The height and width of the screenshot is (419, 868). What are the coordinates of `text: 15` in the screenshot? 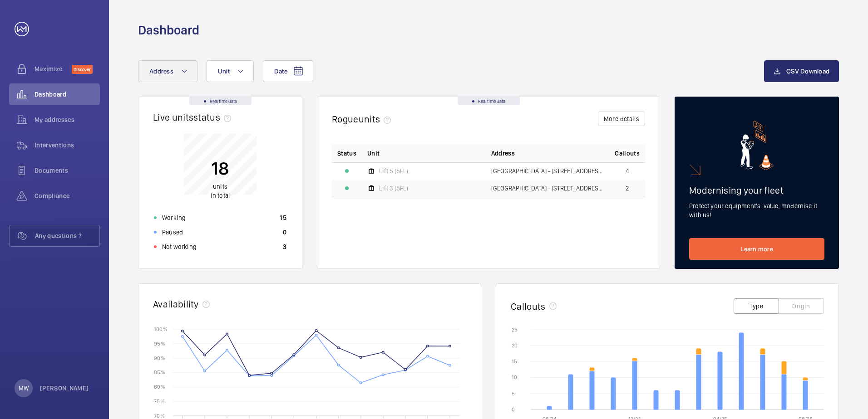 It's located at (514, 362).